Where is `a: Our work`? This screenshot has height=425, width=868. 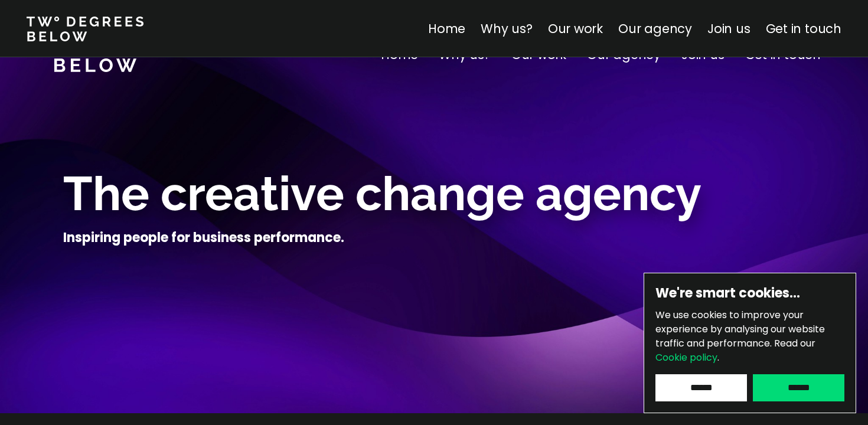 a: Our work is located at coordinates (575, 28).